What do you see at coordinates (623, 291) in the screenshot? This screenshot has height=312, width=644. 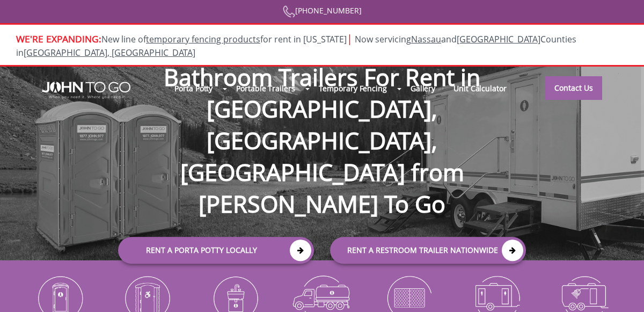 I see `button: Live Chat` at bounding box center [623, 291].